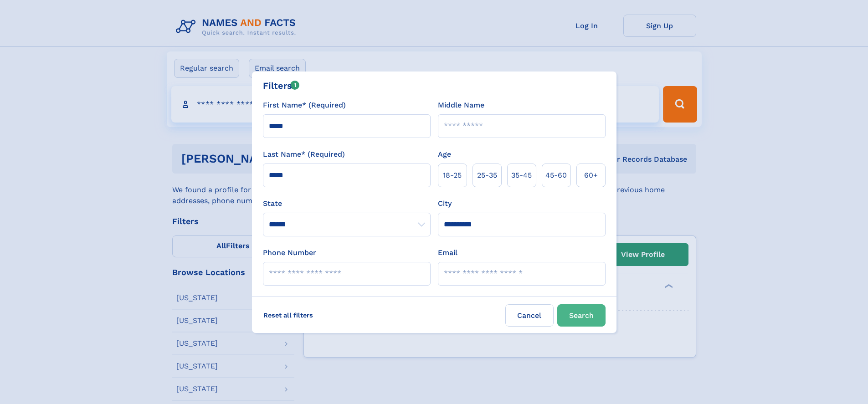 This screenshot has height=404, width=868. What do you see at coordinates (556, 176) in the screenshot?
I see `span: 45‑60` at bounding box center [556, 176].